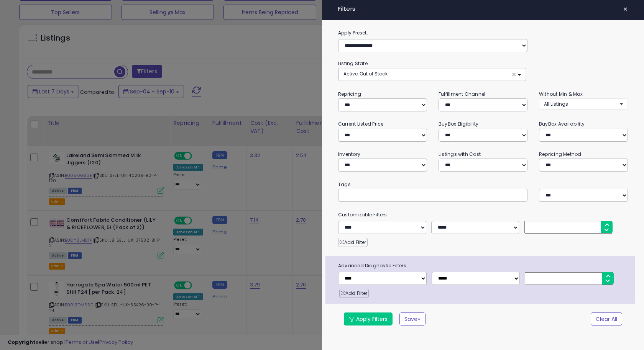 The image size is (644, 350). Describe the element at coordinates (349, 154) in the screenshot. I see `small: Inventory` at that location.